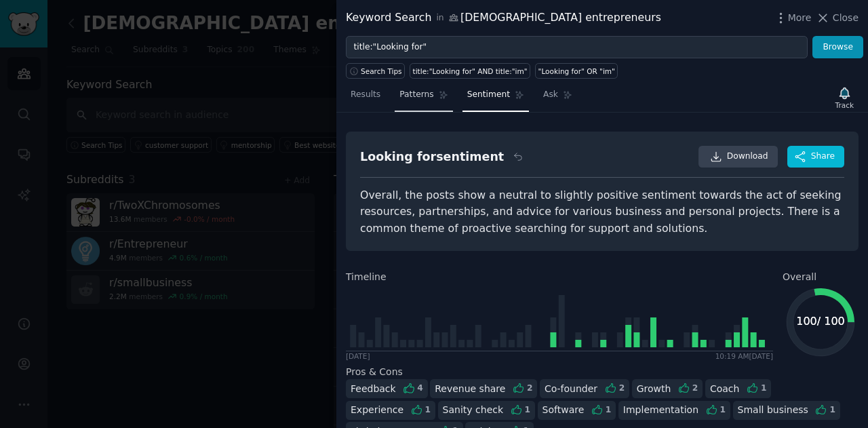  I want to click on a: "Looking for" OR "im", so click(576, 71).